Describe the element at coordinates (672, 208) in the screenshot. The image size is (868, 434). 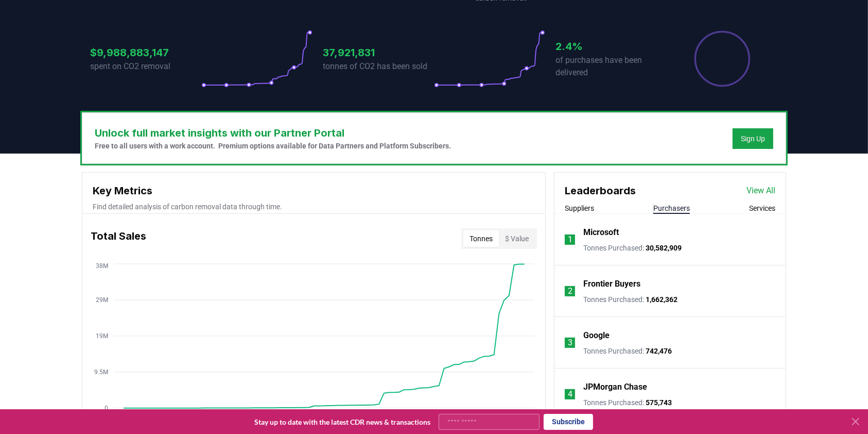
I see `button: Purchasers` at that location.